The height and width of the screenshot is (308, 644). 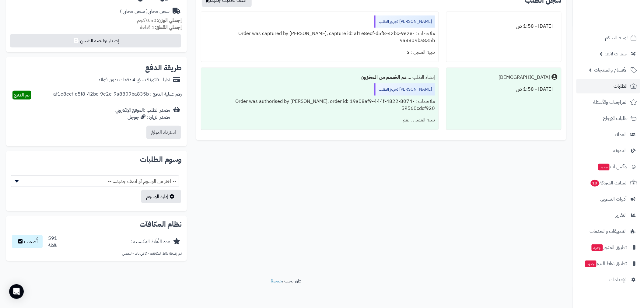 What do you see at coordinates (616, 118) in the screenshot?
I see `span: طلبات الإرجاع` at bounding box center [616, 118].